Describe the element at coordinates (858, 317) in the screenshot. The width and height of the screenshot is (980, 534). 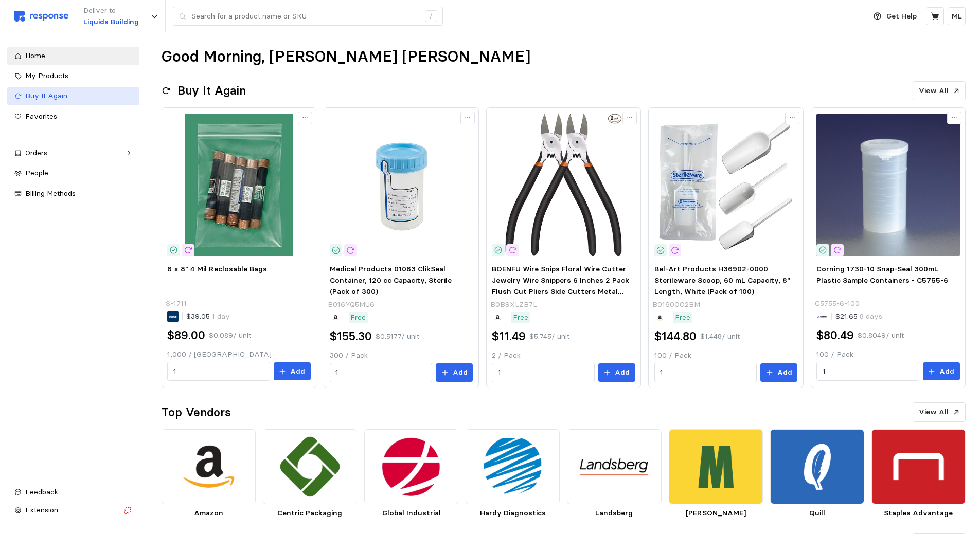
I see `p: $21.65` at that location.